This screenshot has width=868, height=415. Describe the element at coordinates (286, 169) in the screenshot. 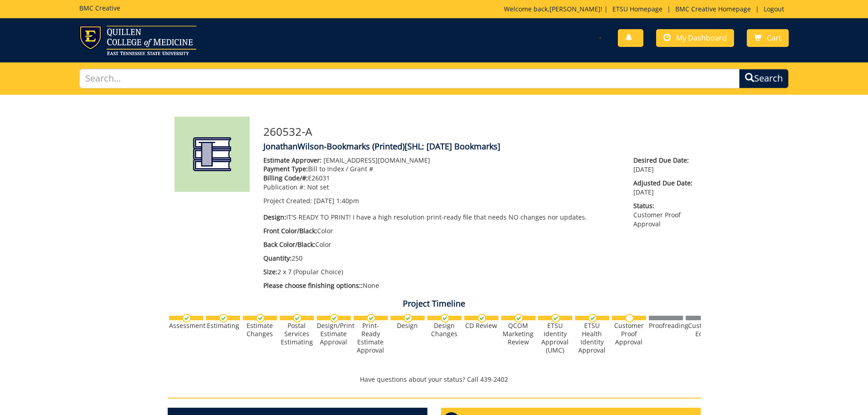

I see `span: Payment Type:` at that location.